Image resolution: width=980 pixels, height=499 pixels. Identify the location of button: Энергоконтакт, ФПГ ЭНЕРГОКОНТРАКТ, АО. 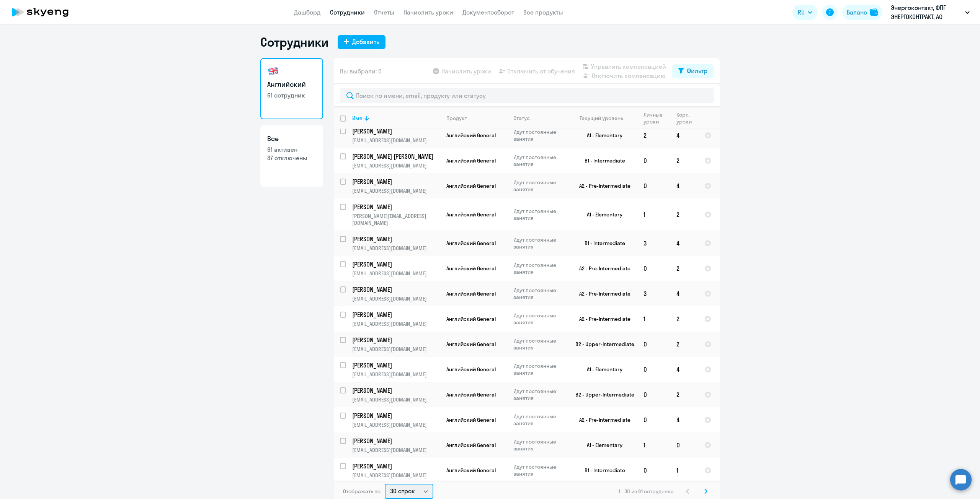
(930, 12).